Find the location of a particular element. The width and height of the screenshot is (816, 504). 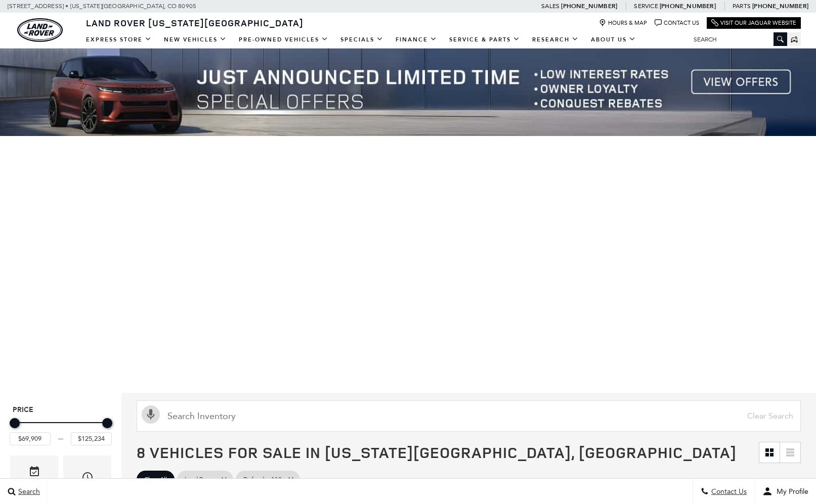

a: Hours & Map is located at coordinates (622, 23).